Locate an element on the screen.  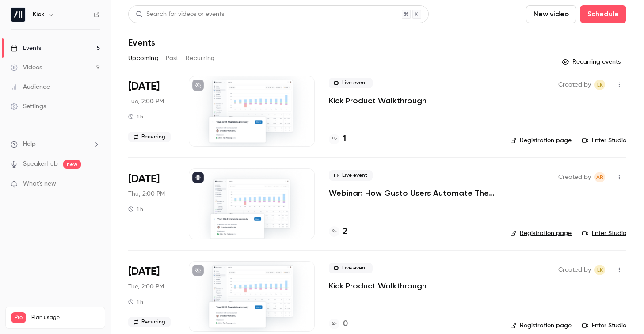
h4: 0 is located at coordinates (345, 324).